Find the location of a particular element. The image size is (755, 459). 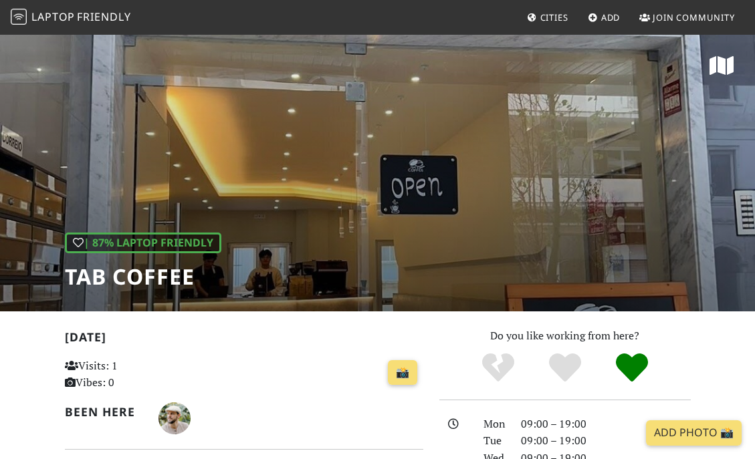

div: Yes is located at coordinates (565, 368).